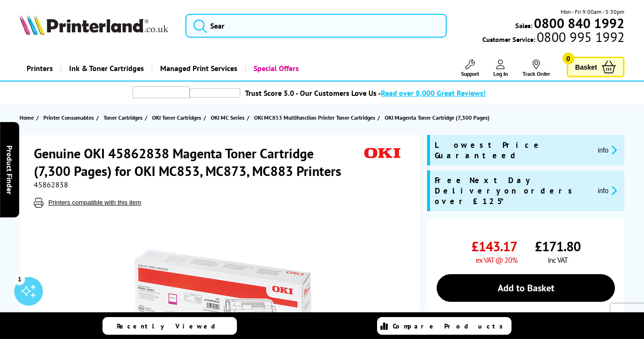 Image resolution: width=644 pixels, height=339 pixels. Describe the element at coordinates (198, 162) in the screenshot. I see `h1: Genuine OKI 45862838 Magenta Toner Cartridge (7,300 Pages) for OKI MC853, MC873, MC883 Printers` at that location.